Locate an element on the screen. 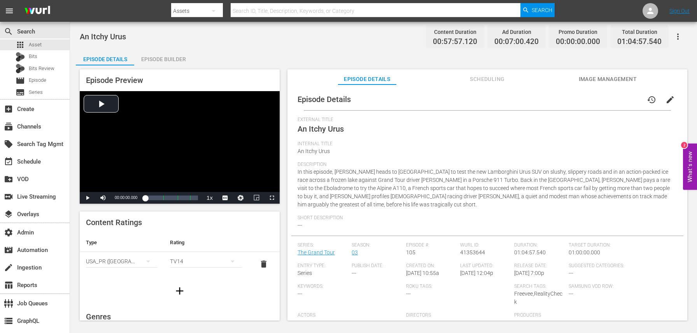 The width and height of the screenshot is (697, 333). span: Suggested Categories: is located at coordinates (621, 266).